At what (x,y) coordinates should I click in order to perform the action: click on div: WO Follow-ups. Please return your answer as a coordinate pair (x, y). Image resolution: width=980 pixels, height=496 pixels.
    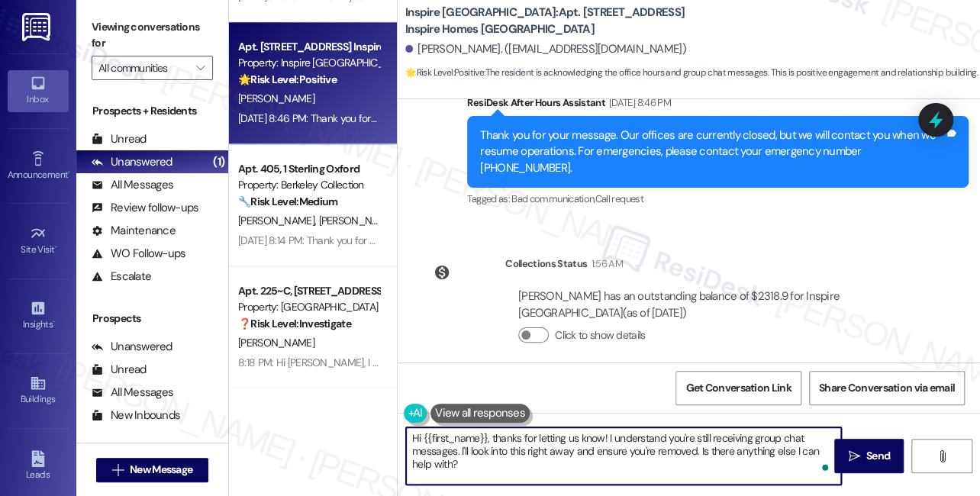
    Looking at the image, I should click on (138, 254).